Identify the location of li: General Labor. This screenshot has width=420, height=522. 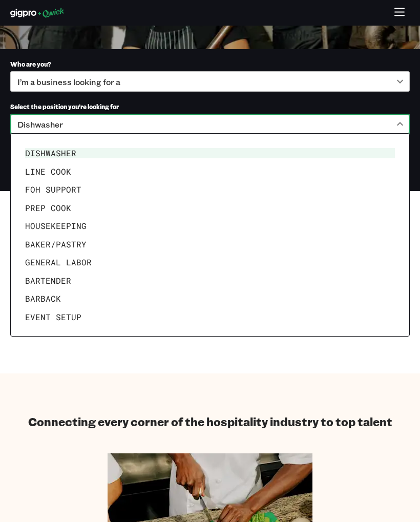
(210, 263).